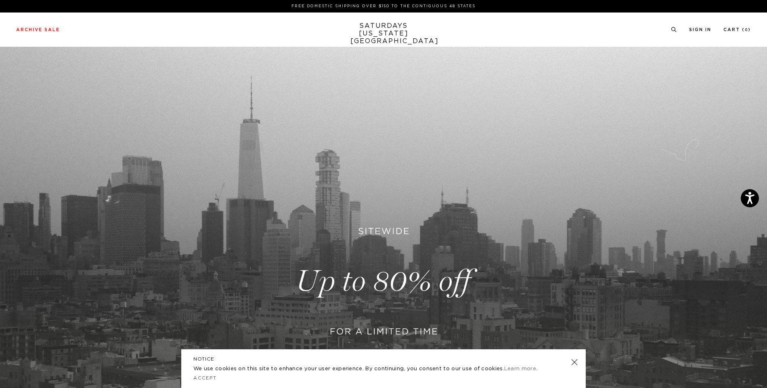  What do you see at coordinates (383, 359) in the screenshot?
I see `h5: NOTICE` at bounding box center [383, 359].